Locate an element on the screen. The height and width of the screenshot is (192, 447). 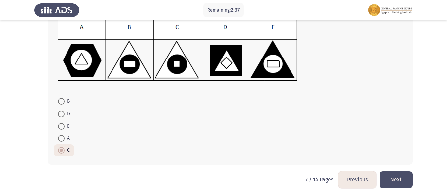
p: 7 / 14 Pages is located at coordinates (319, 180).